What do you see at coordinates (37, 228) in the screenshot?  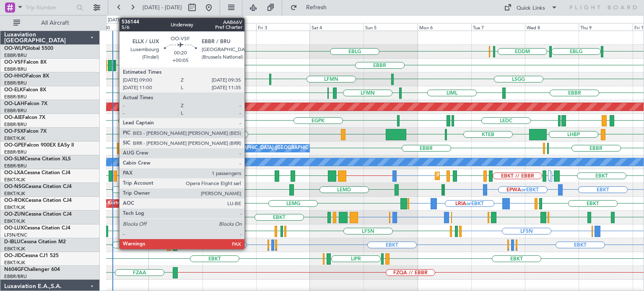 I see `a: OO-LUXCessna Citation CJ4` at bounding box center [37, 228].